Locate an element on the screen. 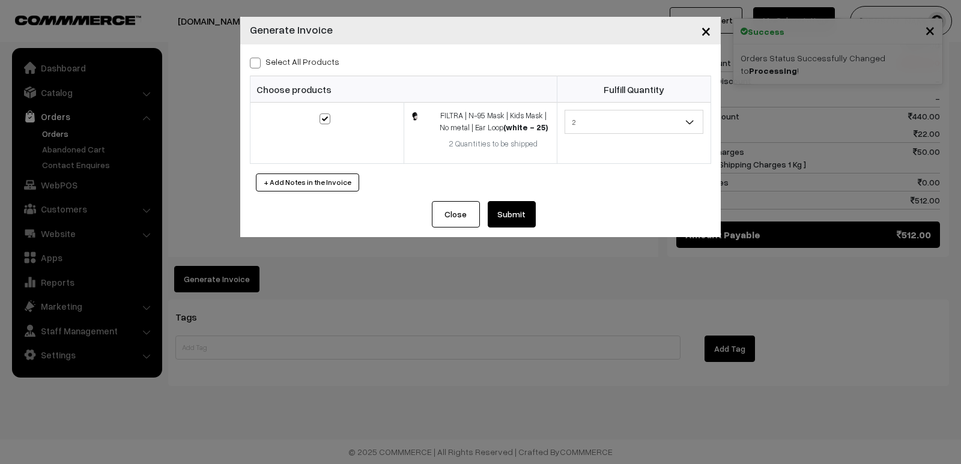 The width and height of the screenshot is (961, 464). div: FILTRA | N-95 Mask | Kids Mask | No metal | Ear Loop is located at coordinates (493, 121).